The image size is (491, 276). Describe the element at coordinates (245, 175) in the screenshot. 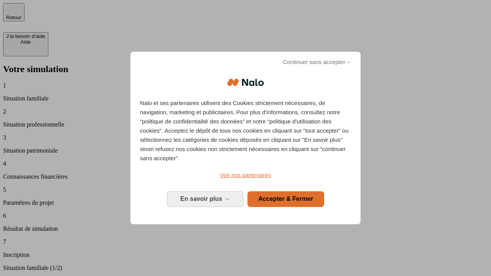

I see `a: Voir nos partenaires` at that location.